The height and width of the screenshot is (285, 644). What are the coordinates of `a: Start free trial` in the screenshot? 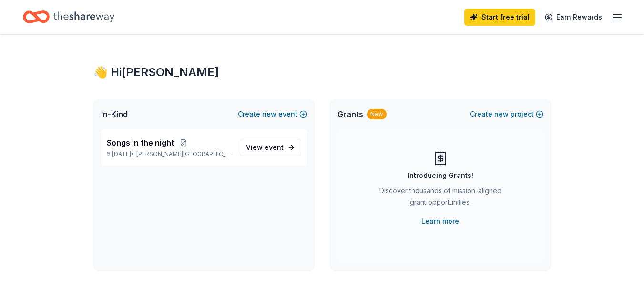 It's located at (499, 17).